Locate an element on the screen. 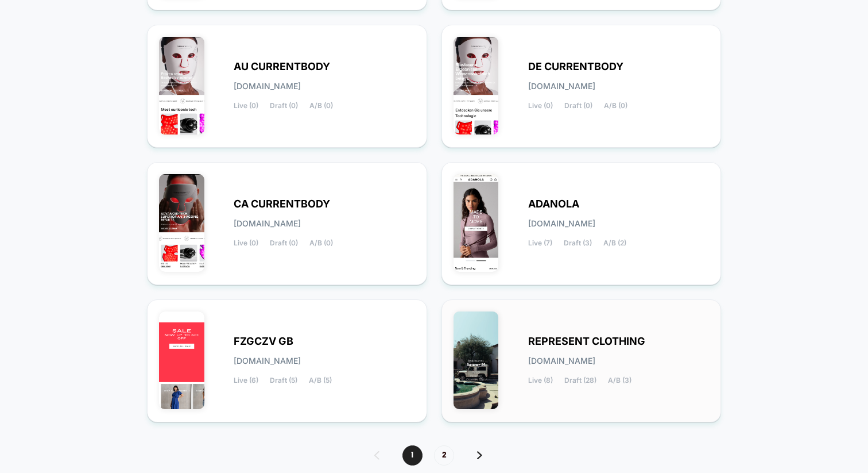 The height and width of the screenshot is (473, 868). span: A/B (2) is located at coordinates (615, 243).